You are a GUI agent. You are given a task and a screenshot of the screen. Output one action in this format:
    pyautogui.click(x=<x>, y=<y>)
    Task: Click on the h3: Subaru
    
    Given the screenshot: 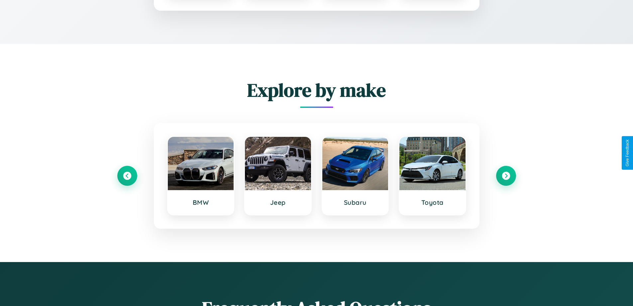 What is the action you would take?
    pyautogui.click(x=355, y=202)
    